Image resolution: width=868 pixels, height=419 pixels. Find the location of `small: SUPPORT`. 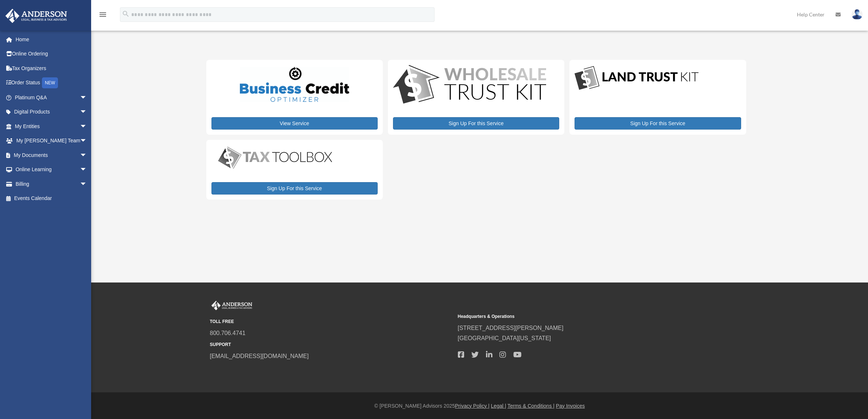

small: SUPPORT is located at coordinates (332, 344).